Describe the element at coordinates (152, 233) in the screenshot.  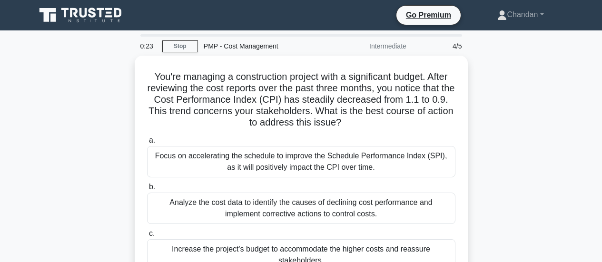
I see `span: c.` at that location.